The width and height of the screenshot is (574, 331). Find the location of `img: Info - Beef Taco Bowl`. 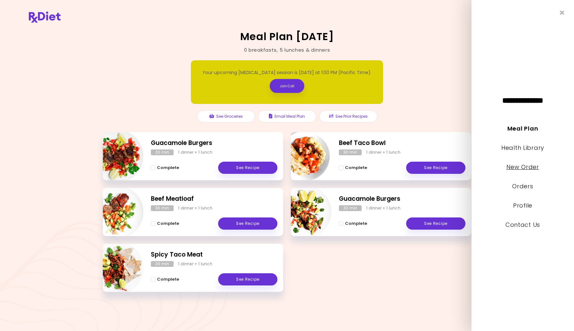

img: Info - Beef Taco Bowl is located at coordinates (305, 156).